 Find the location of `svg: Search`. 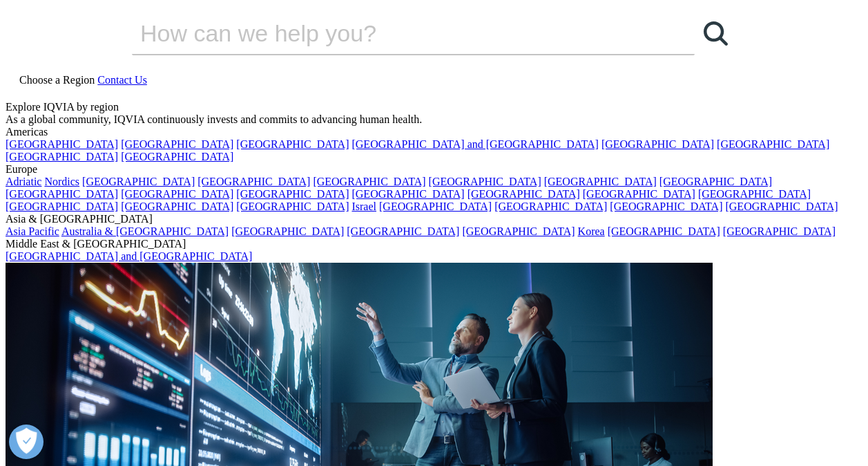

svg: Search is located at coordinates (715, 33).